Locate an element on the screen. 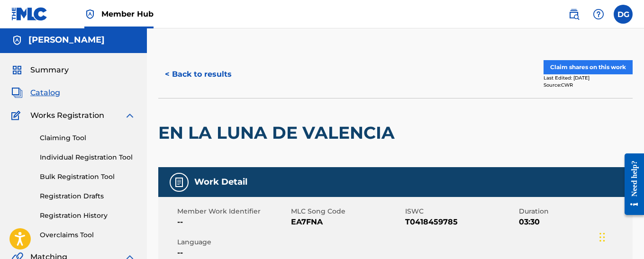 This screenshot has height=259, width=644. div: Widget de chat is located at coordinates (620, 236).